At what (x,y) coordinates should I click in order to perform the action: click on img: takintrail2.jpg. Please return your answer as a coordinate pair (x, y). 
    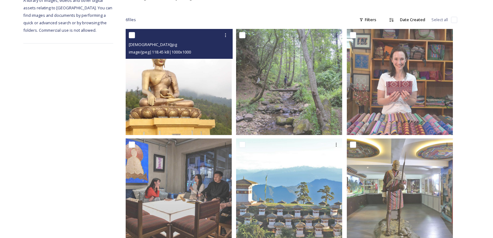
    Looking at the image, I should click on (289, 82).